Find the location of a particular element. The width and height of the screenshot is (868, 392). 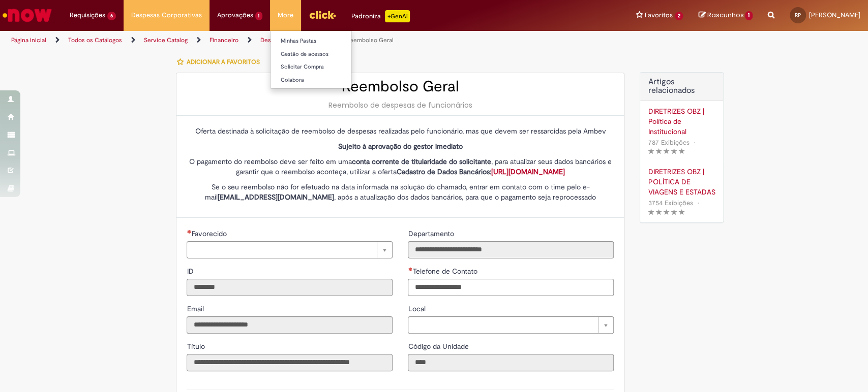

span: Necessários is located at coordinates (189, 232).